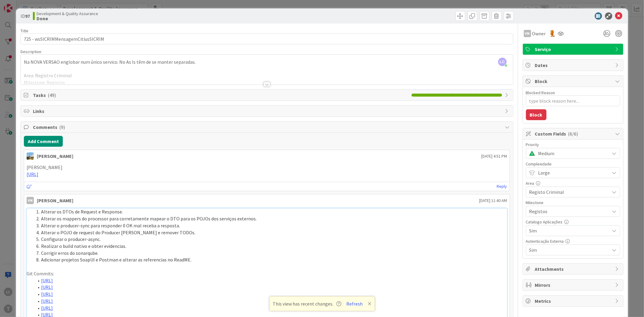 This screenshot has height=317, width=644. What do you see at coordinates (267, 39) in the screenshot?
I see `input: type card name here...` at bounding box center [267, 39].